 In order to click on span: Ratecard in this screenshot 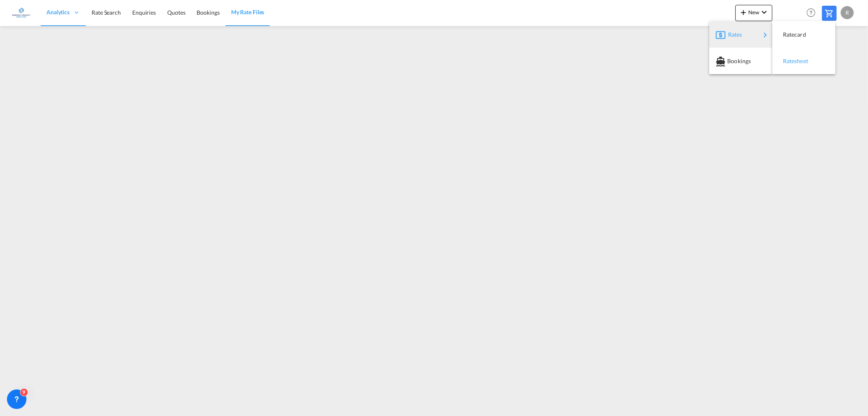, I will do `click(788, 35)`.